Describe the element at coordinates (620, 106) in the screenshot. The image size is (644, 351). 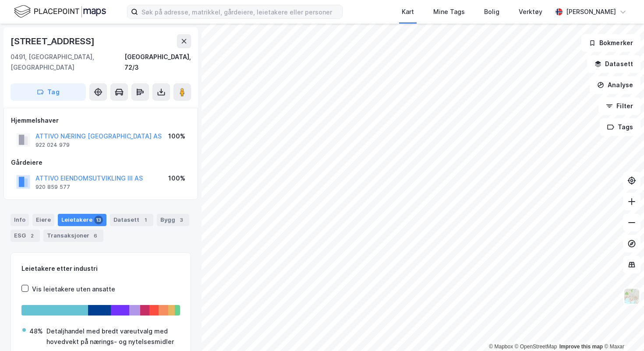
I see `button: Filter` at that location.